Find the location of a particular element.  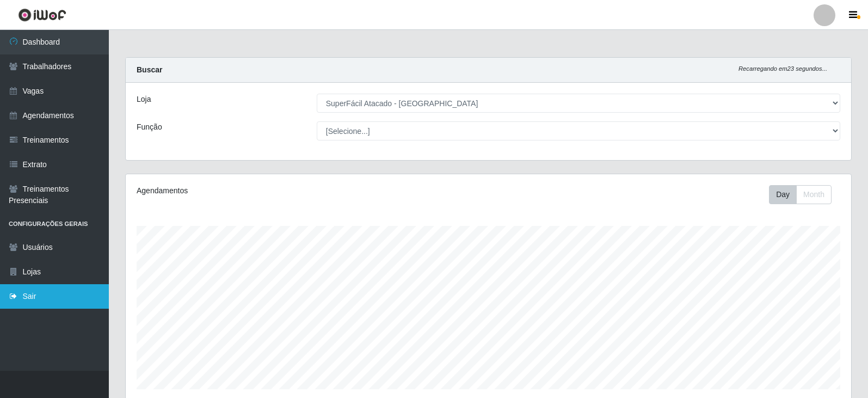

button: Day is located at coordinates (783, 194).